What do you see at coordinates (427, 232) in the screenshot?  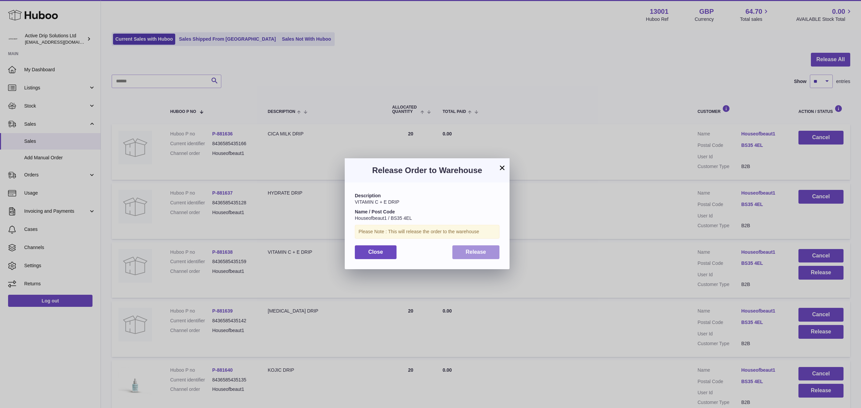 I see `div: Please Note : This will release the order to the warehouse` at bounding box center [427, 232].